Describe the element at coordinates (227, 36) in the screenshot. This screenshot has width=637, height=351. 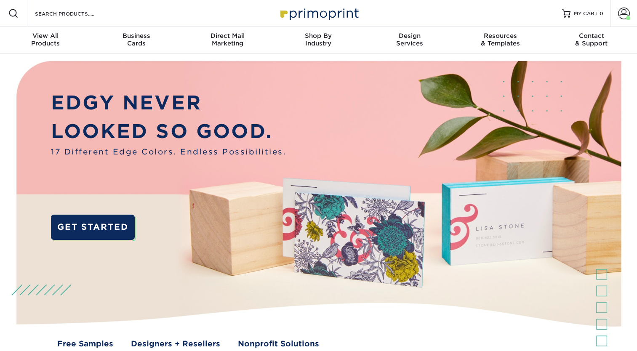
I see `span: Direct Mail` at that location.